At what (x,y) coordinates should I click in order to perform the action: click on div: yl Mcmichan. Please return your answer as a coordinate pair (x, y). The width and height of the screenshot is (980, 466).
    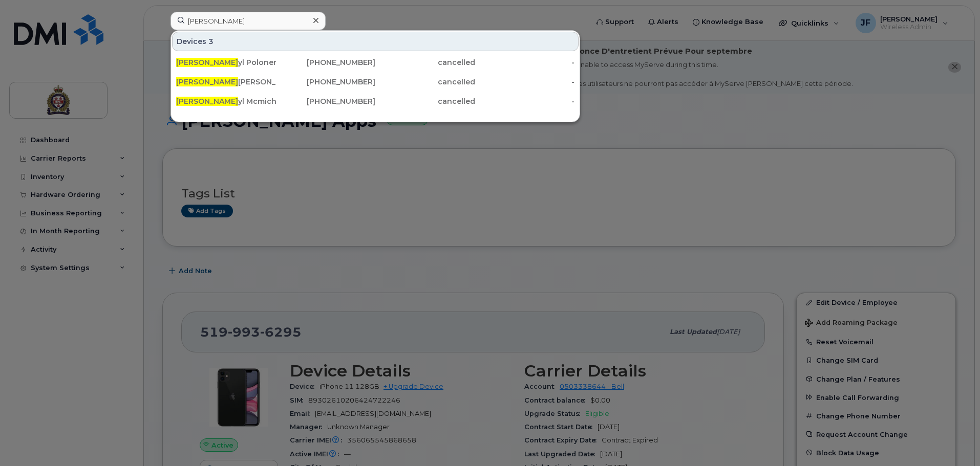
    Looking at the image, I should click on (226, 101).